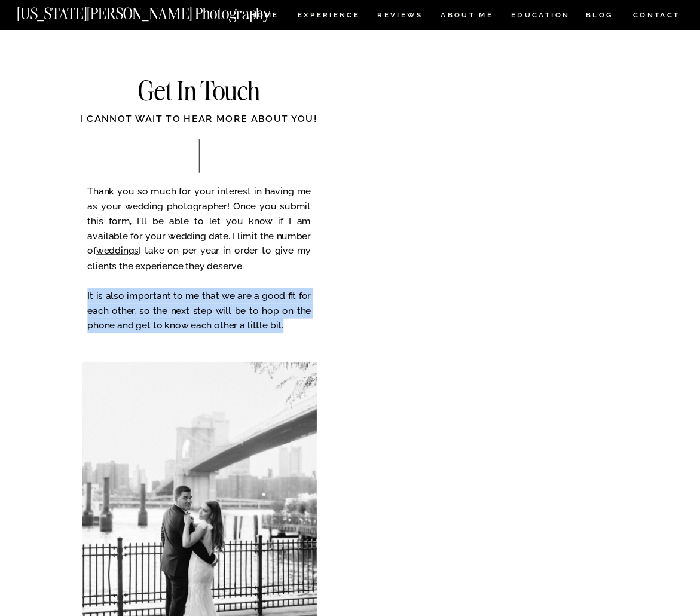 The height and width of the screenshot is (616, 700). What do you see at coordinates (600, 17) in the screenshot?
I see `a: BLOG` at bounding box center [600, 17].